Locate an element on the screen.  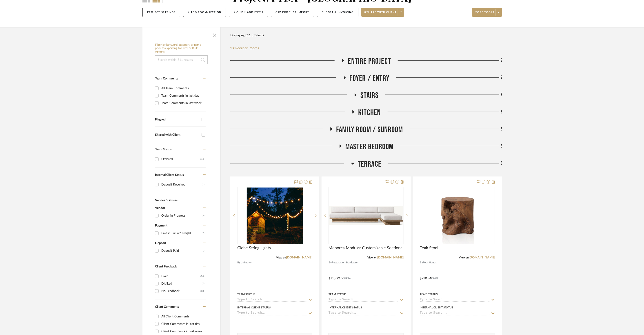
div: Deposit Paid is located at coordinates (181, 250).